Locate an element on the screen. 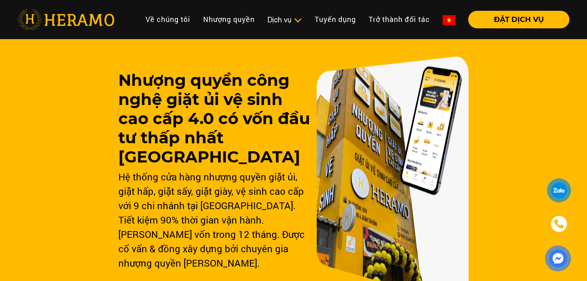 This screenshot has height=281, width=587. img: subToggleIcon is located at coordinates (297, 20).